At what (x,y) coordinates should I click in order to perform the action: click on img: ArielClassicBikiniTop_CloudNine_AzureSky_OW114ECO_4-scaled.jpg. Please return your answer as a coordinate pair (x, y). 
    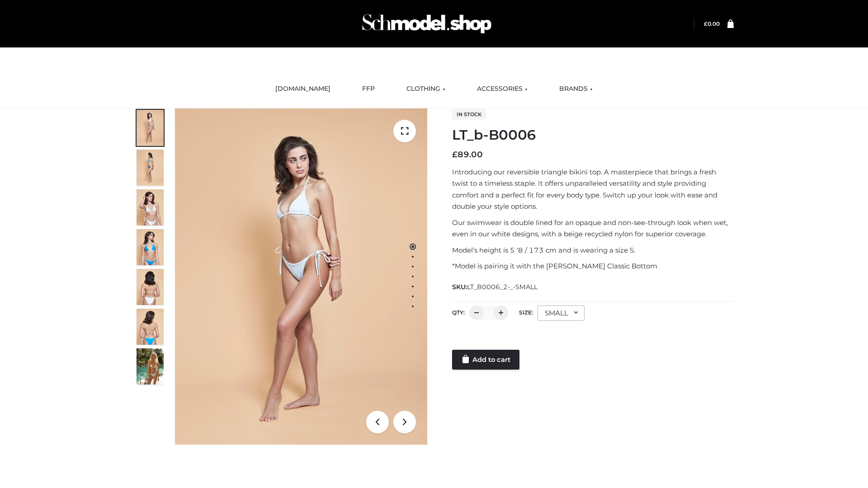
    Looking at the image, I should click on (150, 247).